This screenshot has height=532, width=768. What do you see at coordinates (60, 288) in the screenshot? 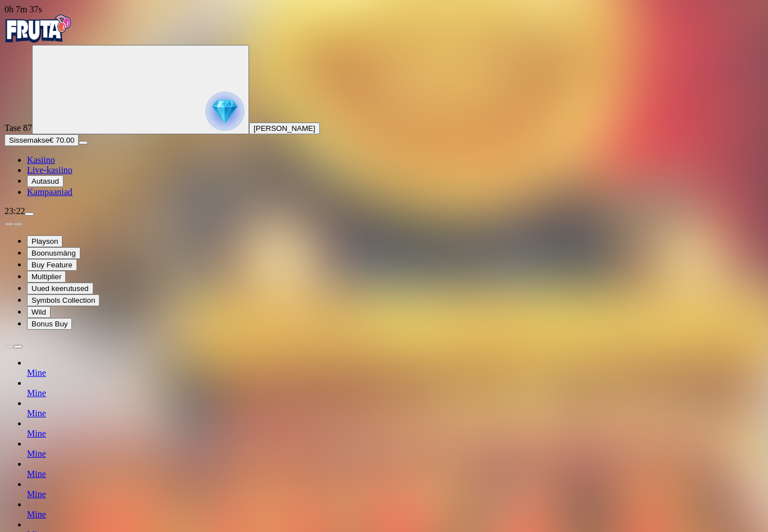
I see `button: Uued keerutused` at bounding box center [60, 288].